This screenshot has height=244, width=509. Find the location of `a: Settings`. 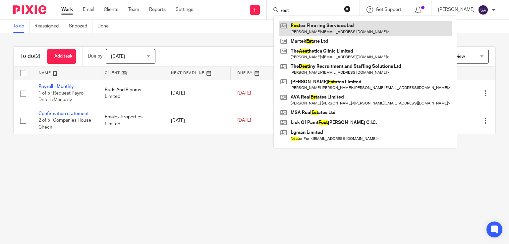

a: Settings is located at coordinates (184, 10).